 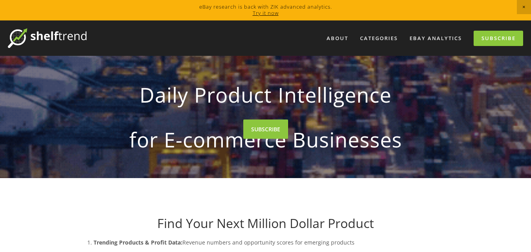 What do you see at coordinates (273, 242) in the screenshot?
I see `p: Revenue numbers and opportunity scores for emerging products` at bounding box center [273, 242].